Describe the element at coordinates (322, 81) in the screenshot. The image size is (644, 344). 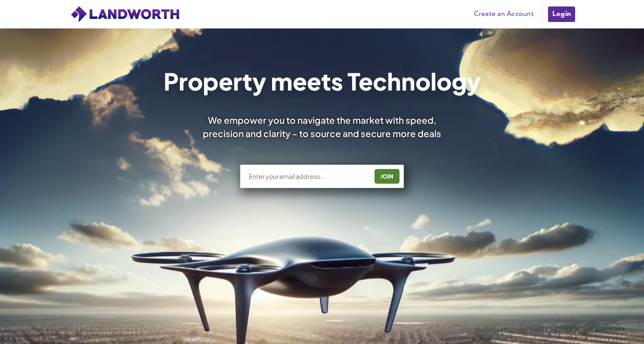
I see `h1: Property meets Technology` at that location.